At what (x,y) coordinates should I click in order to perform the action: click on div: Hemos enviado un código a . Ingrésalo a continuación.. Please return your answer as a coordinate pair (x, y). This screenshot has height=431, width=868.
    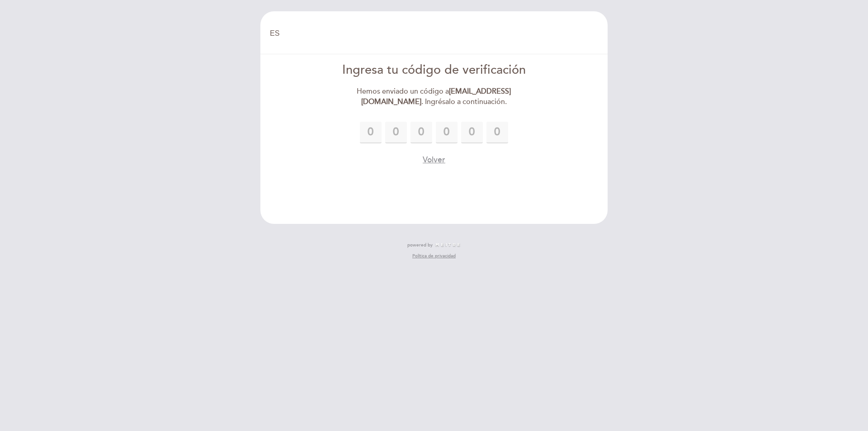
    Looking at the image, I should click on (434, 97).